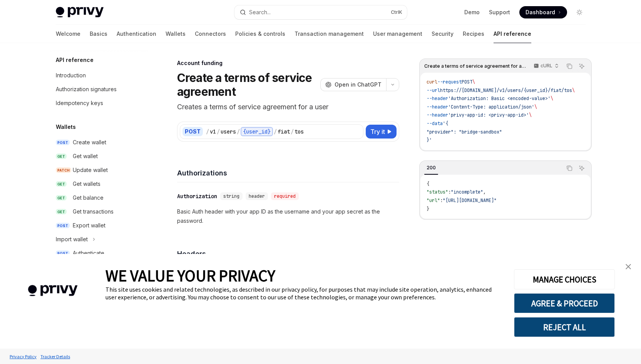 The height and width of the screenshot is (364, 641). What do you see at coordinates (99, 170) in the screenshot?
I see `a: PATCHUpdate wallet` at bounding box center [99, 170].